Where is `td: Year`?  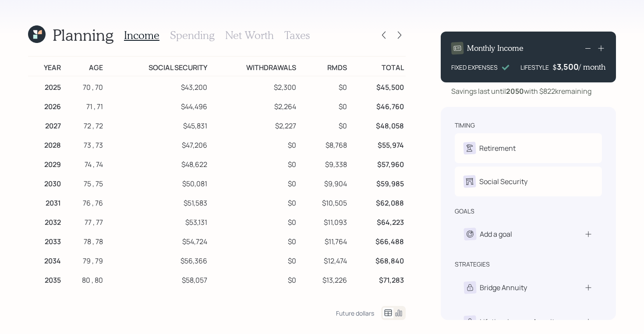
td: Year is located at coordinates (45, 66).